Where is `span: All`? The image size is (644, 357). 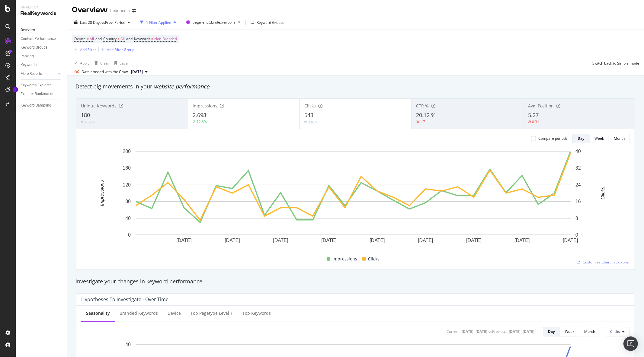
span: All is located at coordinates (92, 39).